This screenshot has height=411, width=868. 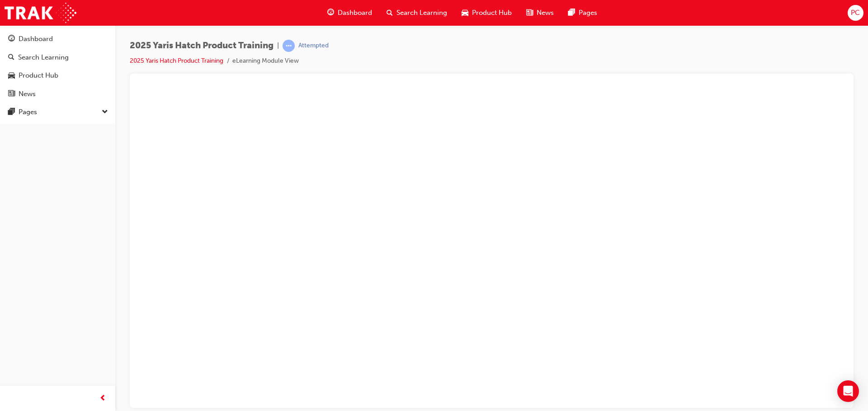 What do you see at coordinates (266, 61) in the screenshot?
I see `li: eLearning Module View` at bounding box center [266, 61].